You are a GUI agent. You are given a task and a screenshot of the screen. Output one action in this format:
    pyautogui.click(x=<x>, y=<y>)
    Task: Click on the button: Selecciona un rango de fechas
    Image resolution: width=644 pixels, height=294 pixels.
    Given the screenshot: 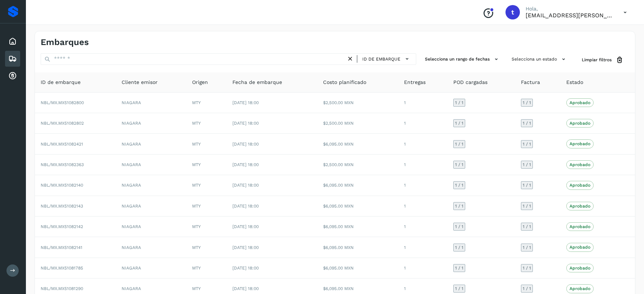 What is the action you would take?
    pyautogui.click(x=462, y=59)
    